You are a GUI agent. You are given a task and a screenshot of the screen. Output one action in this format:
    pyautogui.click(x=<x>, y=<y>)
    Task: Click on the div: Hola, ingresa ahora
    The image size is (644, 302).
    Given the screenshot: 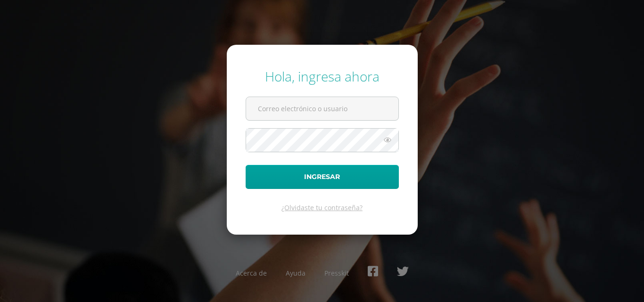 What is the action you would take?
    pyautogui.click(x=322, y=76)
    